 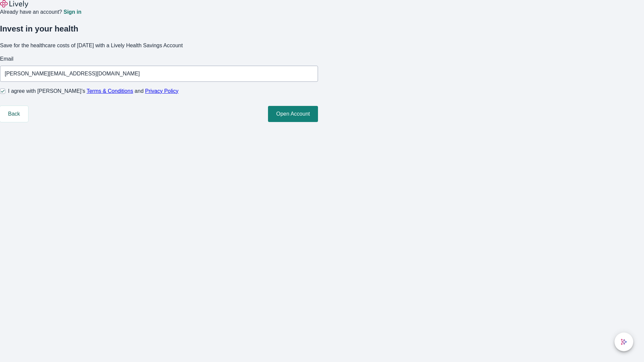 I want to click on button: Open Account, so click(x=293, y=114).